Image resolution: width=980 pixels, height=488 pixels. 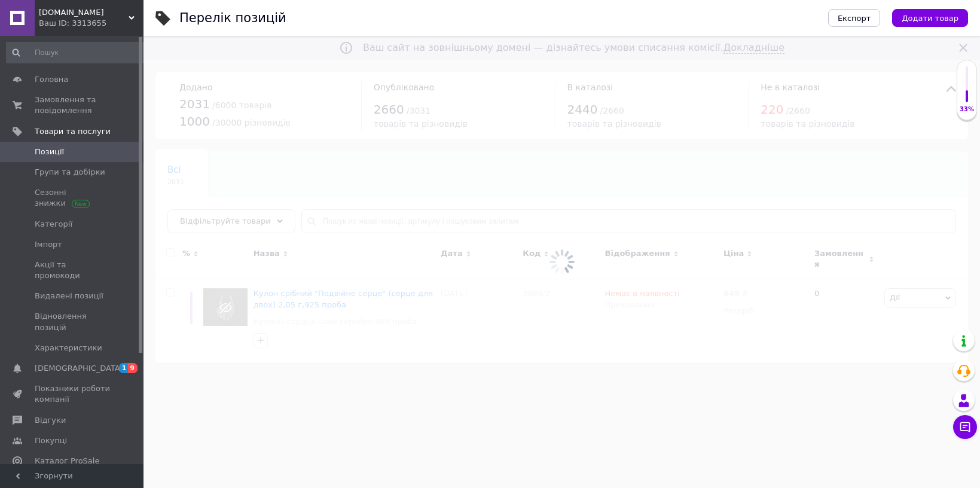 I want to click on button: Додати товар, so click(x=930, y=18).